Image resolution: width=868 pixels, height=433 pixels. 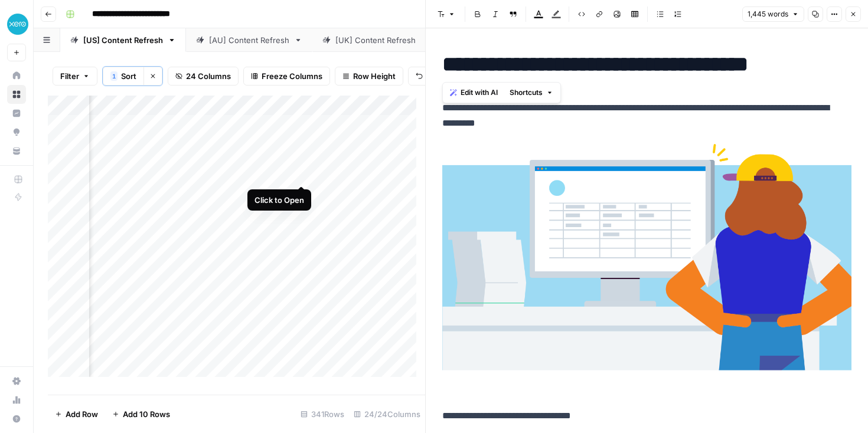 I want to click on button: Freeze Columns, so click(x=286, y=76).